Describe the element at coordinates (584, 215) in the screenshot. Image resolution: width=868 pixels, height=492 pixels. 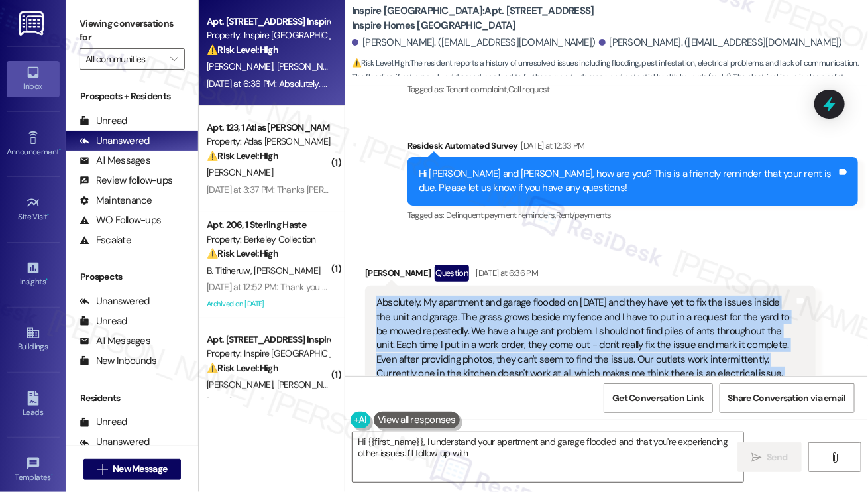
I see `span: Rent/payments` at that location.